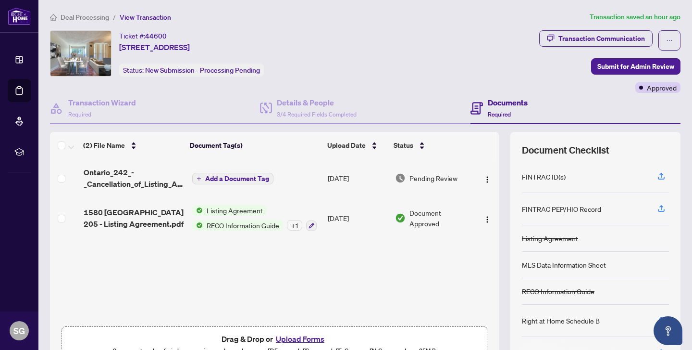 The image size is (692, 350). I want to click on th: Status, so click(431, 145).